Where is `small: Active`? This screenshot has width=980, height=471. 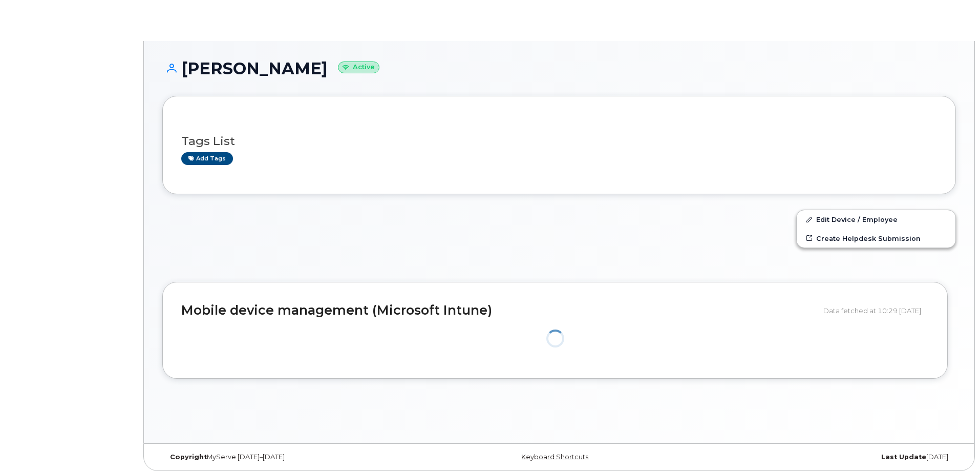 small: Active is located at coordinates (359, 67).